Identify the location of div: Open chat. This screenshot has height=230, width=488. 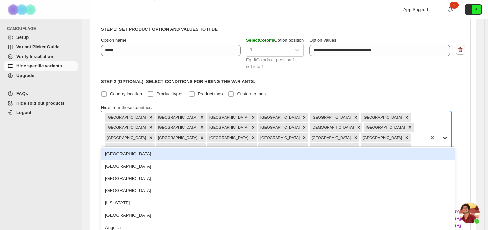
(469, 213).